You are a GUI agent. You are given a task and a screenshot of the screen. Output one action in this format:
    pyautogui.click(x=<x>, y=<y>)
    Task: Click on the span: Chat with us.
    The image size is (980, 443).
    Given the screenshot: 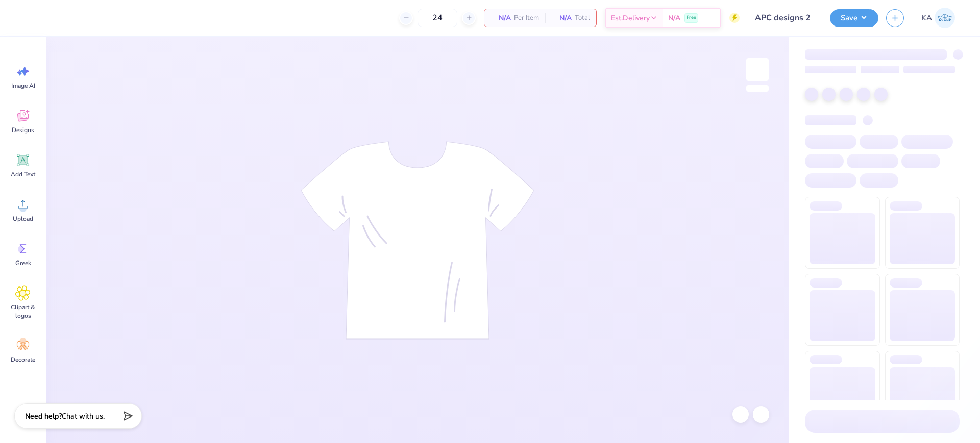 What is the action you would take?
    pyautogui.click(x=84, y=416)
    